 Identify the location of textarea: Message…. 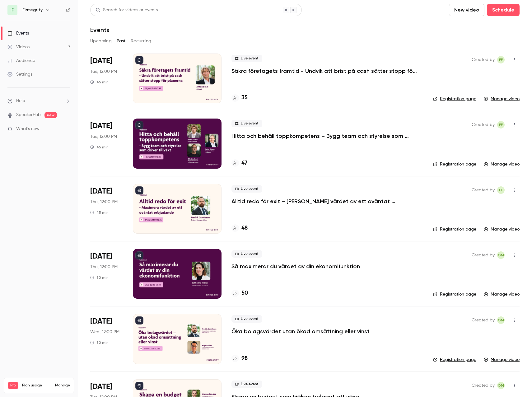
(62, 196).